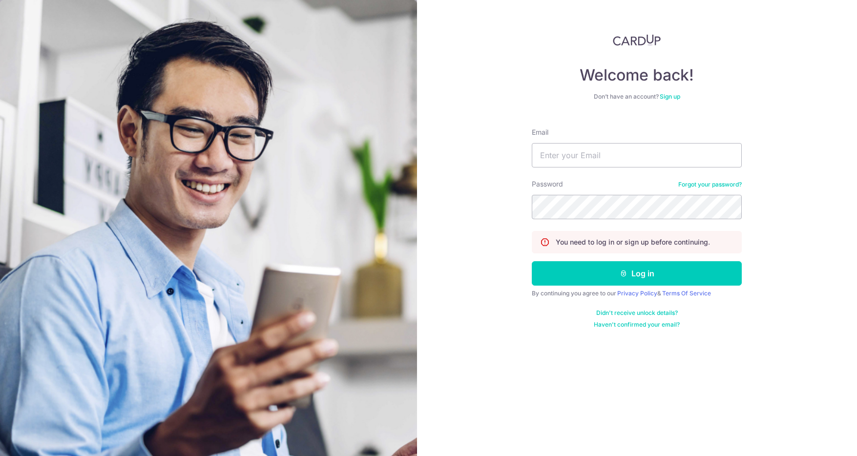 The image size is (857, 456). What do you see at coordinates (637, 325) in the screenshot?
I see `a: Haven't confirmed your email?` at bounding box center [637, 325].